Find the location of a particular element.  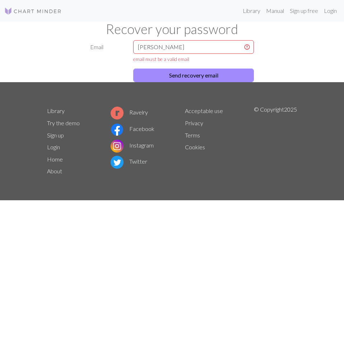

h1: Recover your password is located at coordinates (172, 29).